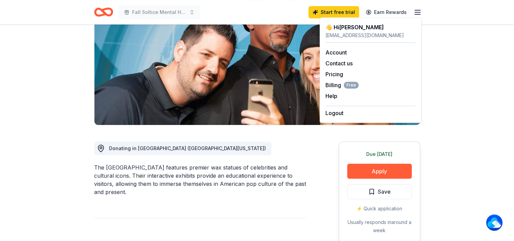  What do you see at coordinates (159, 12) in the screenshot?
I see `button: Fall Soltice Mental Health Summit` at bounding box center [159, 12].